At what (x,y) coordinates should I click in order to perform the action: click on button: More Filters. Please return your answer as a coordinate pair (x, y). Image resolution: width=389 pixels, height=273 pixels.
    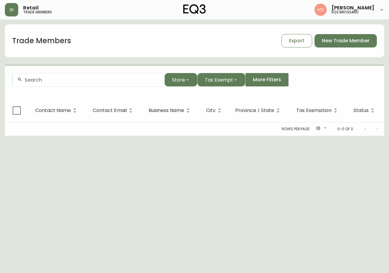
    Looking at the image, I should click on (267, 80).